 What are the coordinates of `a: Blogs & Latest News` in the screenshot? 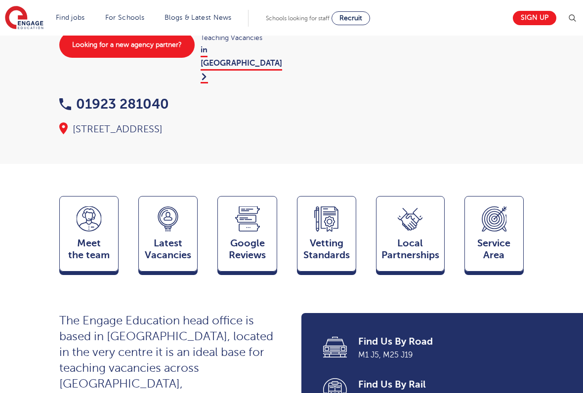 It's located at (198, 17).